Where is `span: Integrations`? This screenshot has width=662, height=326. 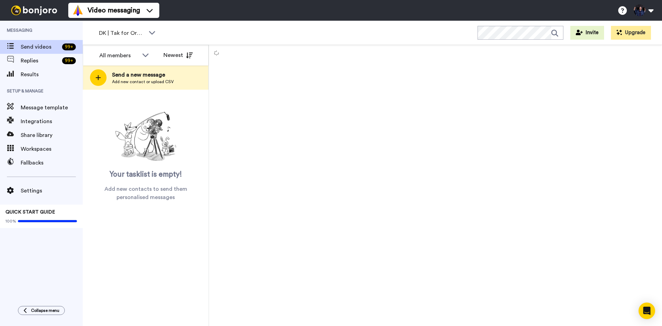 span: Integrations is located at coordinates (52, 121).